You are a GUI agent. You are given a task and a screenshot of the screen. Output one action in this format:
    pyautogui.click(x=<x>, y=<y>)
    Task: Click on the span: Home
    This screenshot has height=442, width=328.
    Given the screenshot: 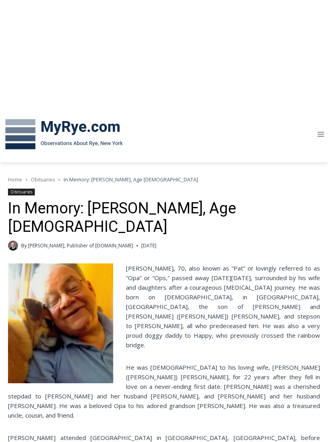 What is the action you would take?
    pyautogui.click(x=15, y=179)
    